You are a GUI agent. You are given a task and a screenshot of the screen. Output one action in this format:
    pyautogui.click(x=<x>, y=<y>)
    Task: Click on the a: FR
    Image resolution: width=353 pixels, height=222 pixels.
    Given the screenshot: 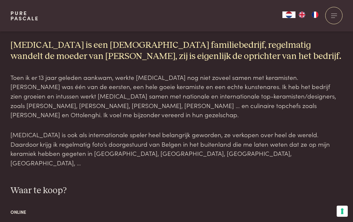 What is the action you would take?
    pyautogui.click(x=315, y=15)
    